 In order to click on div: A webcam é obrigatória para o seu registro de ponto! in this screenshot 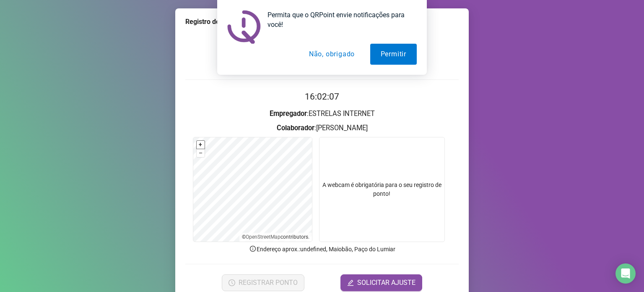, I will do `click(382, 190)`.